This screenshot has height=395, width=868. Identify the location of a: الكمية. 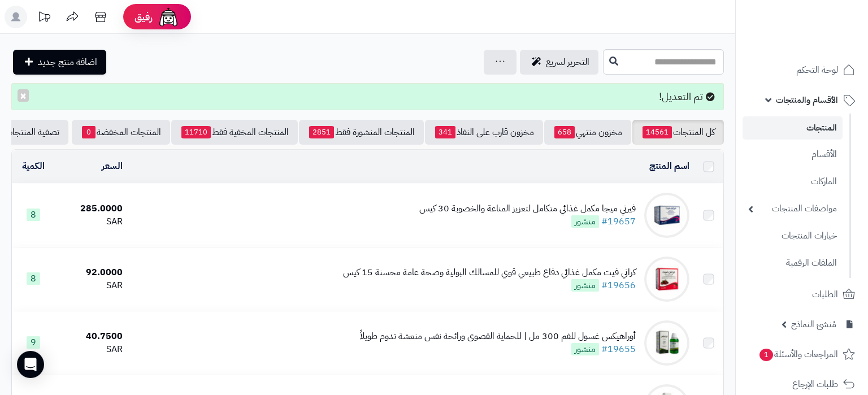
(33, 167).